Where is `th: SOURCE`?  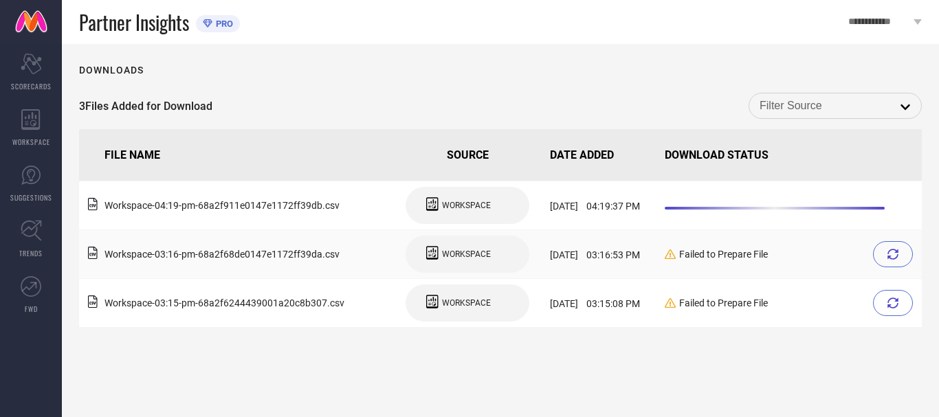 th: SOURCE is located at coordinates (467, 155).